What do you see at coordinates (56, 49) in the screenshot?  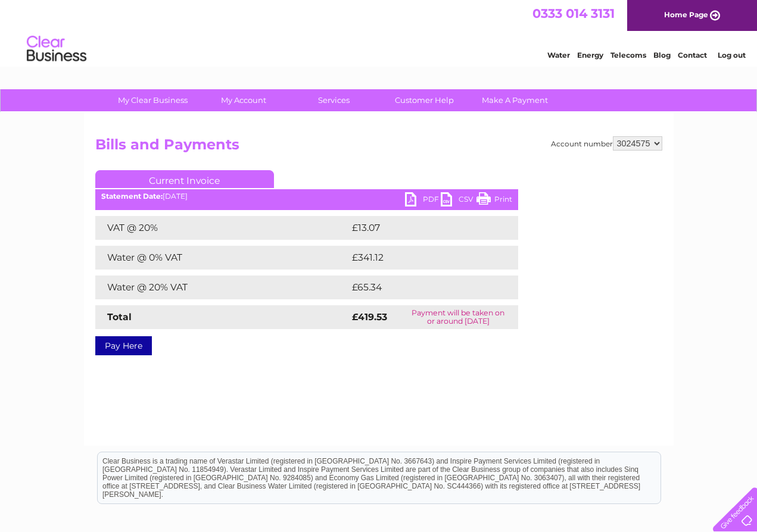 I see `img: logo.png` at bounding box center [56, 49].